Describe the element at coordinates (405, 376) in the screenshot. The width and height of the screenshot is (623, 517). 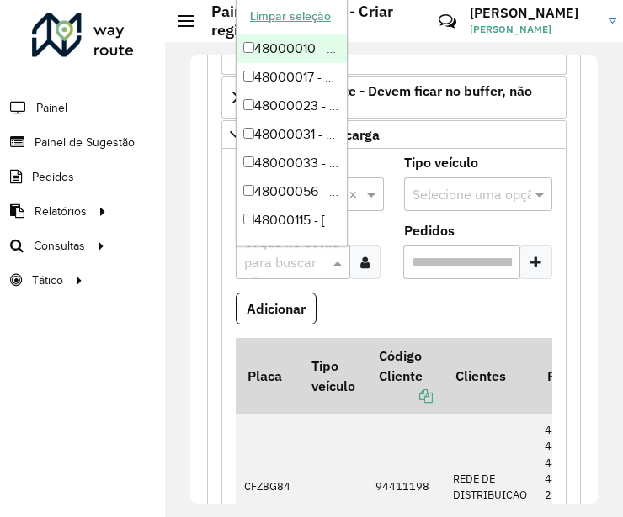
I see `th: Código Cliente` at that location.